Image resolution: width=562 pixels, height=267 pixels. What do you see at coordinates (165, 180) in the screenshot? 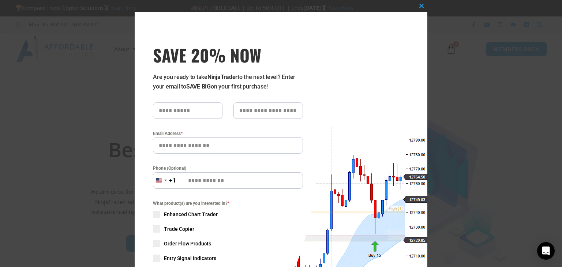
I see `button: Selected country` at bounding box center [165, 180].